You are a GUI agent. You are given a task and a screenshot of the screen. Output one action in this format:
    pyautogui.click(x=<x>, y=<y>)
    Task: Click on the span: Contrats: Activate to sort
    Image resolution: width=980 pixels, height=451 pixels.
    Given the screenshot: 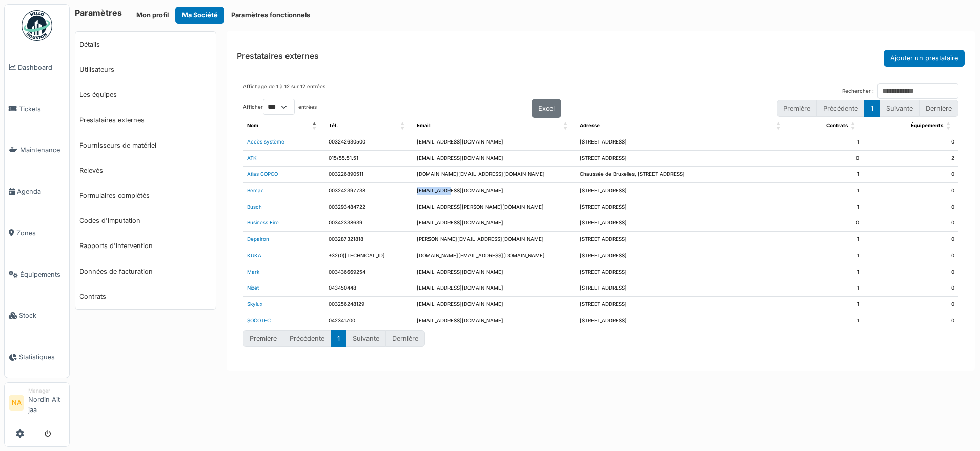 What is the action you would take?
    pyautogui.click(x=854, y=125)
    